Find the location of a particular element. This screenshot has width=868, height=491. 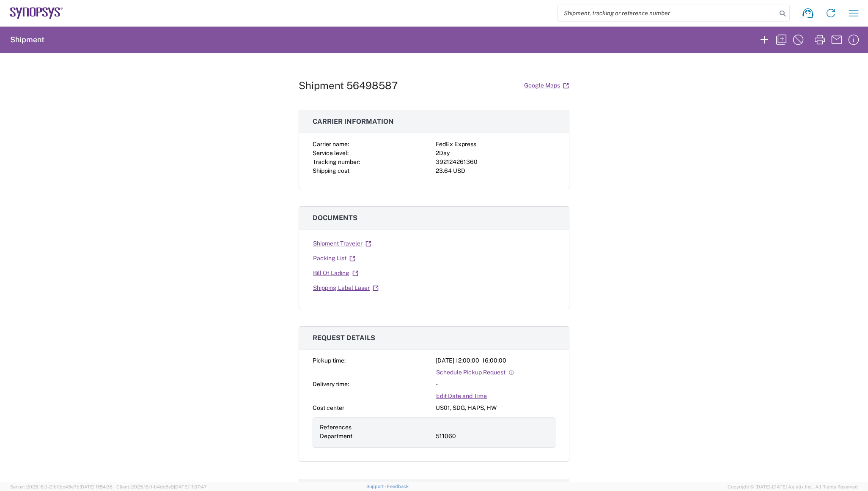

div: FedEx Express is located at coordinates (495, 144).